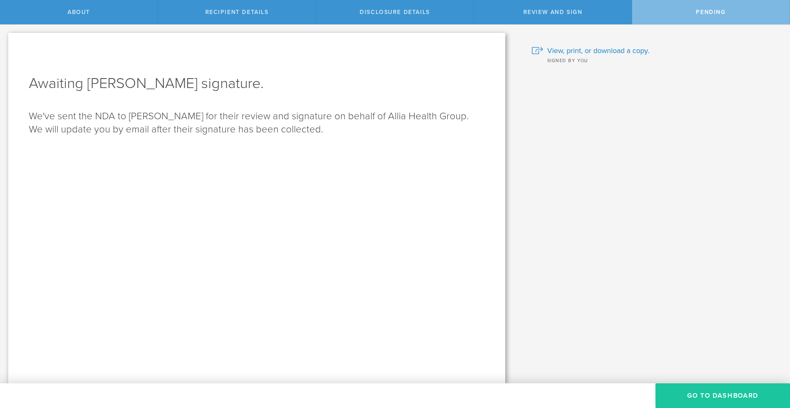  Describe the element at coordinates (711, 12) in the screenshot. I see `span: Pending` at that location.